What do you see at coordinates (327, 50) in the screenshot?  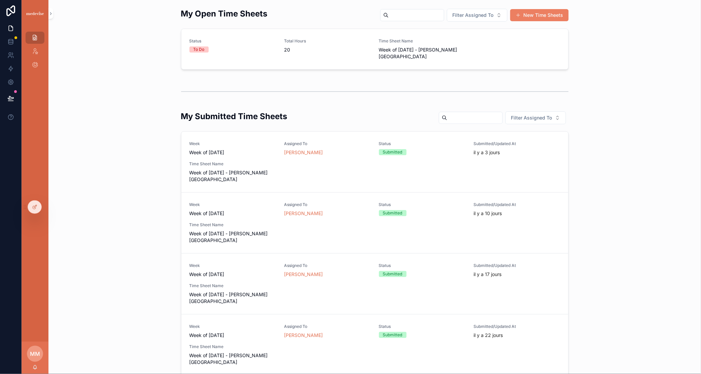 I see `span: 20` at bounding box center [327, 50].